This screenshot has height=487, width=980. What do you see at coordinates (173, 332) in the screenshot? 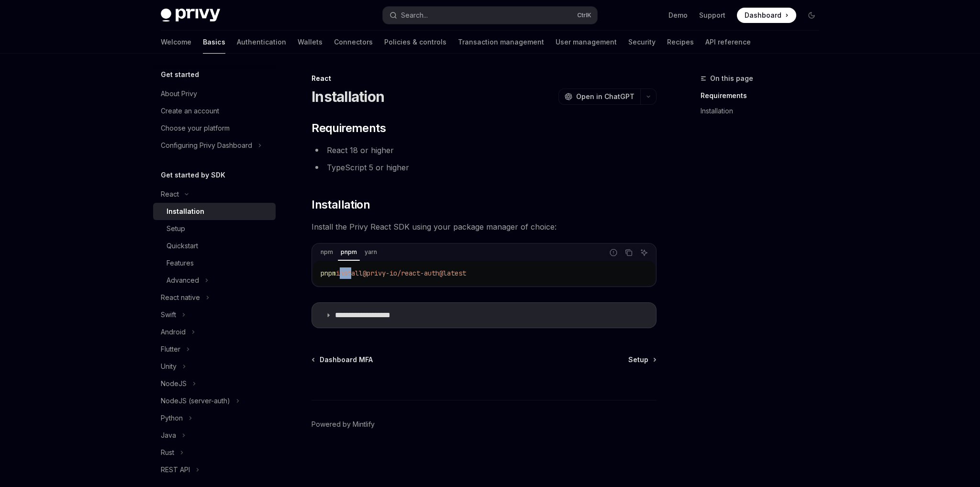
I see `div: Android` at bounding box center [173, 332].